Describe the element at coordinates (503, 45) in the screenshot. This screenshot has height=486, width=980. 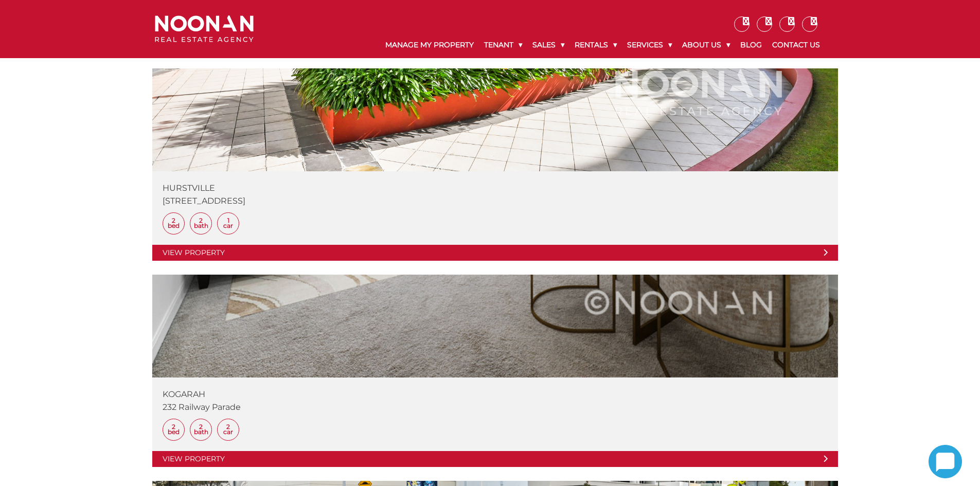
I see `a: Tenant` at that location.